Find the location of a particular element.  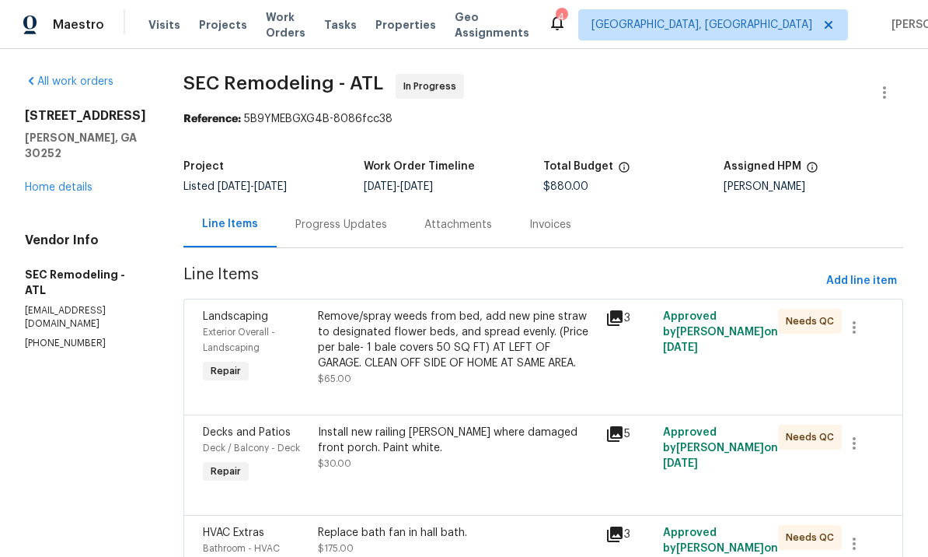

span: The total cost of line items that have been proposed by Opendoor. This sum includes line items th... is located at coordinates (624, 171).